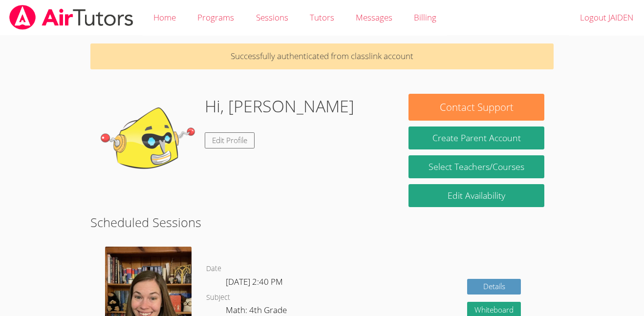 This screenshot has height=316, width=644. What do you see at coordinates (71, 17) in the screenshot?
I see `img: airtutors_banner-c4298cdbf04f3fff15de1276eac7730deb9818008684d7c2e4769d2f7ddbe033.png` at bounding box center [71, 17].